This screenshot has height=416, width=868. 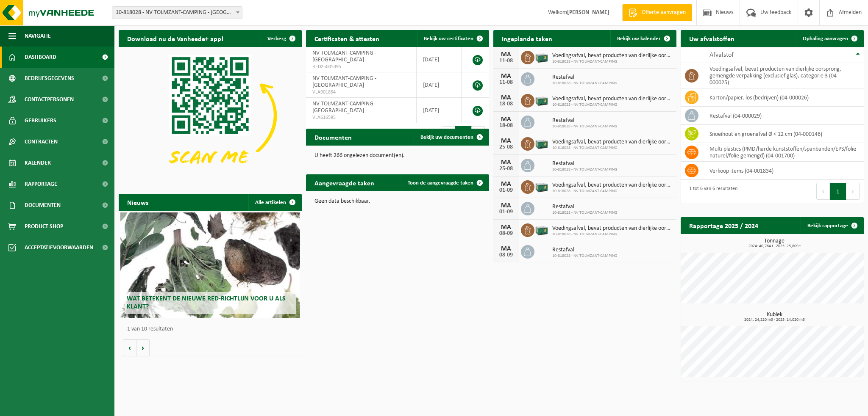 I want to click on a: Ophaling aanvragen, so click(x=829, y=38).